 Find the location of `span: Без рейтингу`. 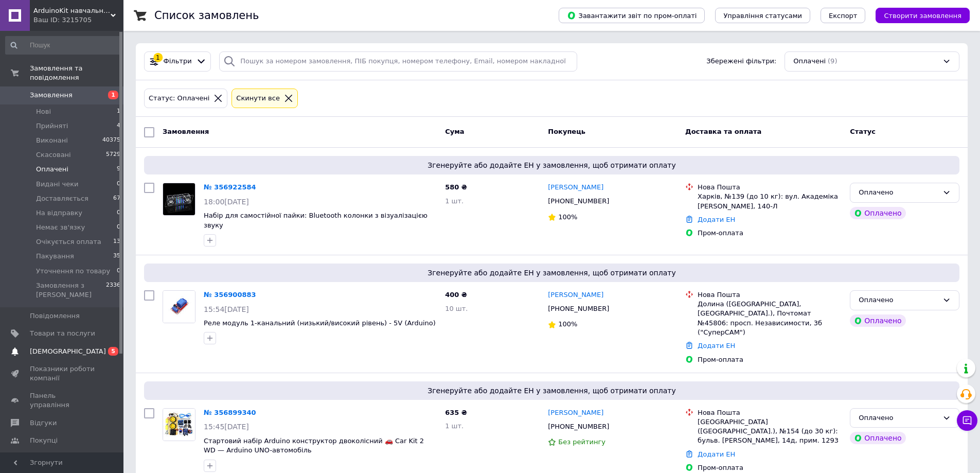

span: Без рейтингу is located at coordinates (582, 441).